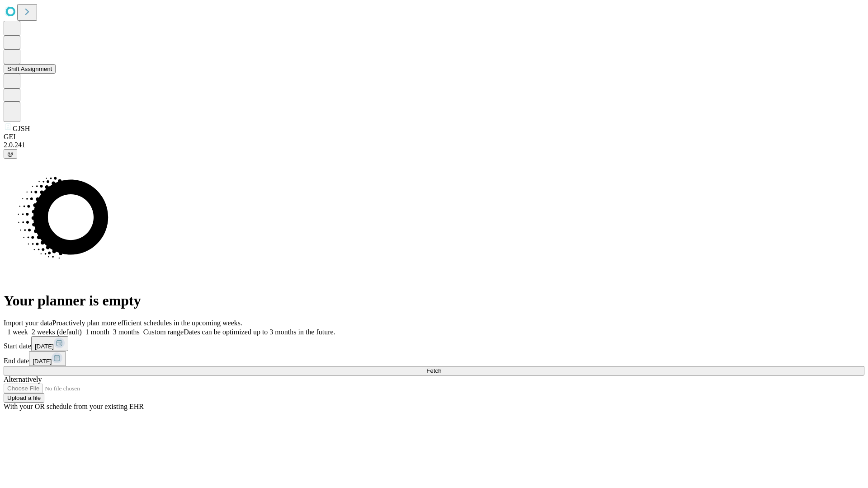 This screenshot has height=488, width=868. Describe the element at coordinates (23, 379) in the screenshot. I see `span: Alternatively` at that location.